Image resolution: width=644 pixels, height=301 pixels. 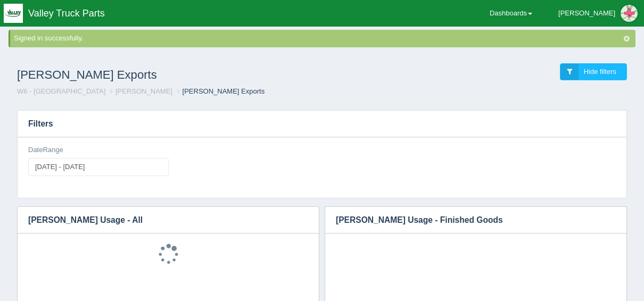 I want to click on h3: Filters, so click(x=322, y=124).